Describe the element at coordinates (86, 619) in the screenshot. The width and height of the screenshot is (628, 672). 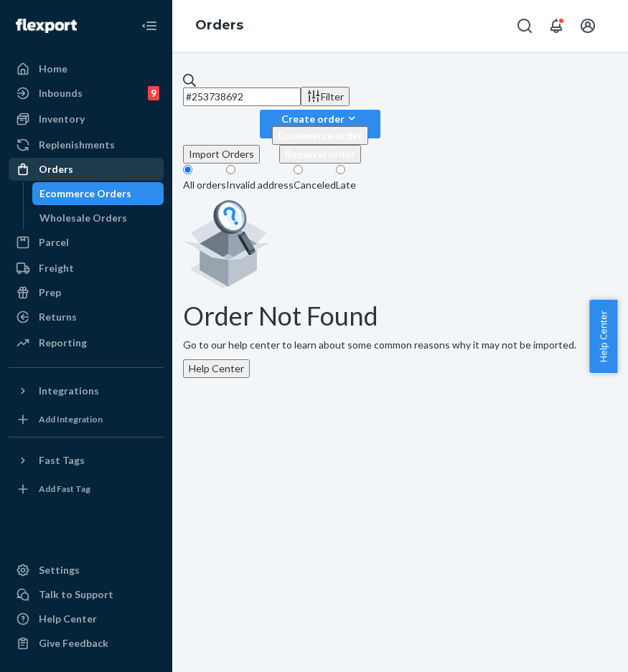
I see `a: Help Center` at that location.